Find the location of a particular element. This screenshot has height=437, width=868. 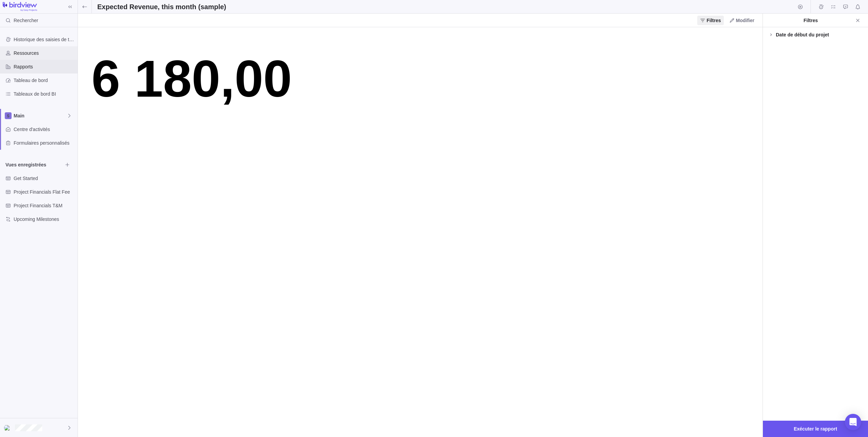

span: Tableaux de bord BI is located at coordinates (45, 94).